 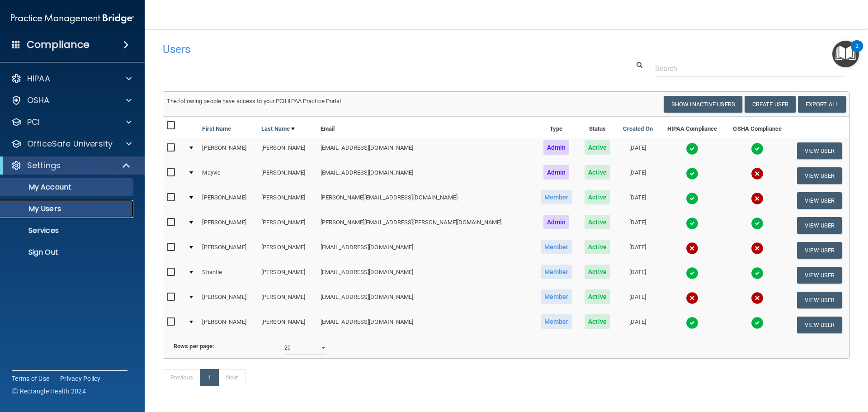 I want to click on th: Email, so click(x=426, y=128).